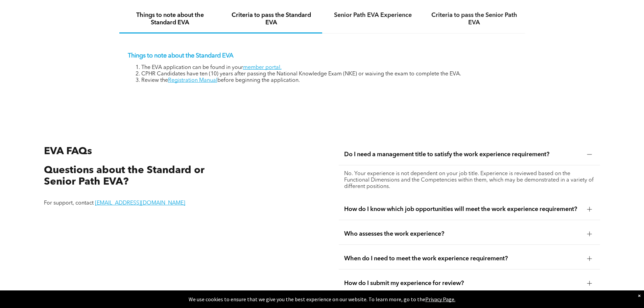 This screenshot has width=644, height=308. What do you see at coordinates (68, 151) in the screenshot?
I see `span: EVA FAQs` at bounding box center [68, 151].